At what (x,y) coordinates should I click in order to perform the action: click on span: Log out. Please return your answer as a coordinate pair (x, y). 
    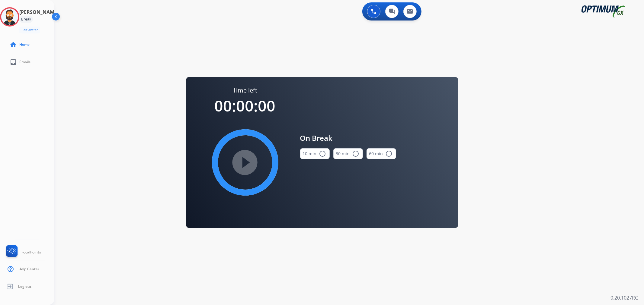
    Looking at the image, I should click on (25, 286).